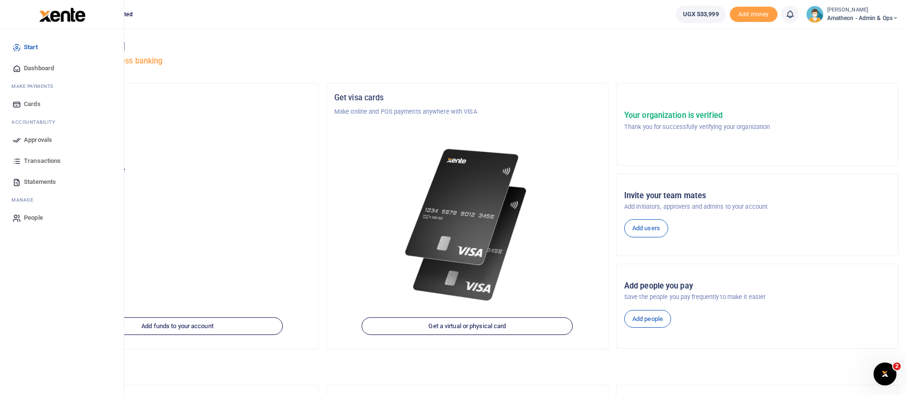 This screenshot has height=395, width=906. What do you see at coordinates (700, 14) in the screenshot?
I see `a: UGX 533,999` at bounding box center [700, 14].